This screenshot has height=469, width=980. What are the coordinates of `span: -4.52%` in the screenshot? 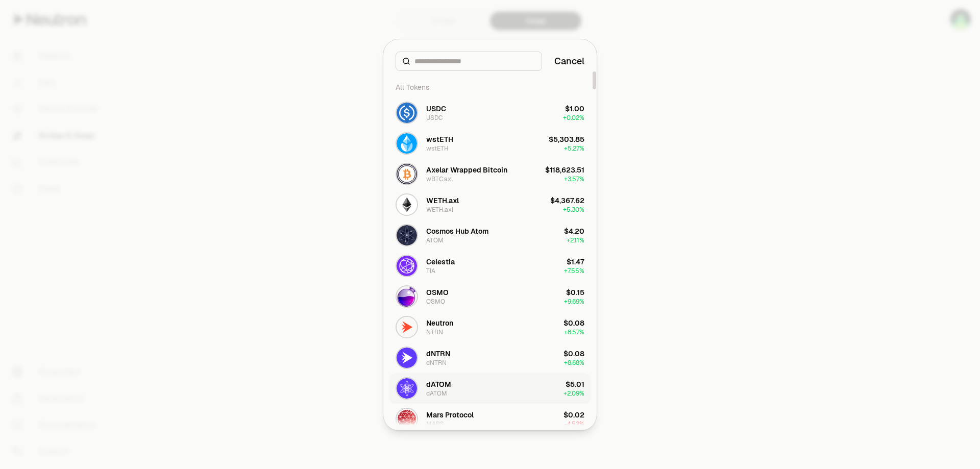 It's located at (574, 424).